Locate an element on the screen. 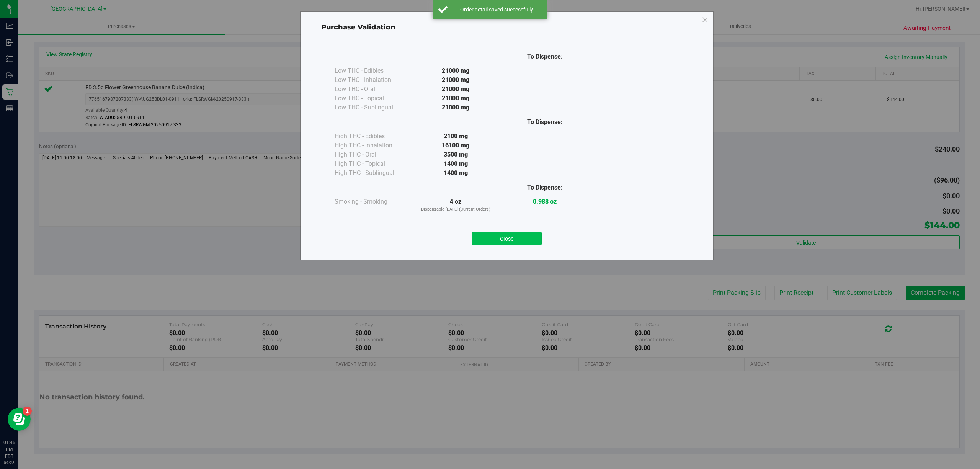 This screenshot has height=469, width=980. span: 1 is located at coordinates (4, 4).